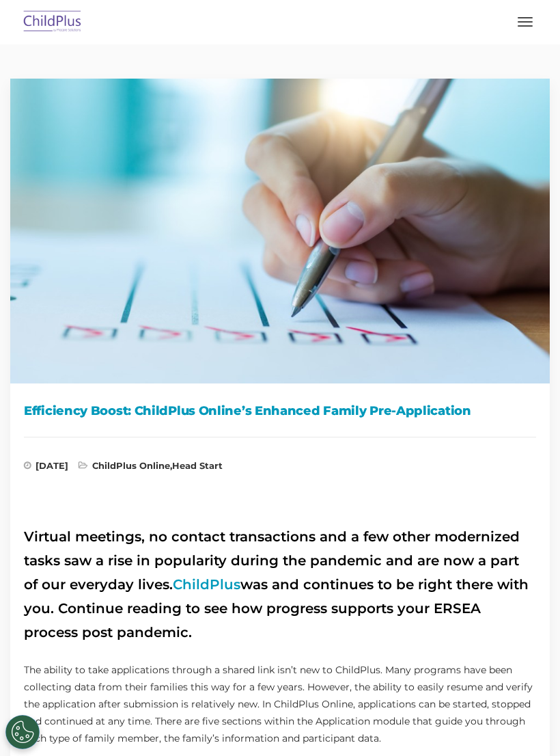 The image size is (560, 756). What do you see at coordinates (280, 410) in the screenshot?
I see `h1: Efficiency Boost: ChildPlus Online’s Enhanced Family Pre-Application` at bounding box center [280, 410].